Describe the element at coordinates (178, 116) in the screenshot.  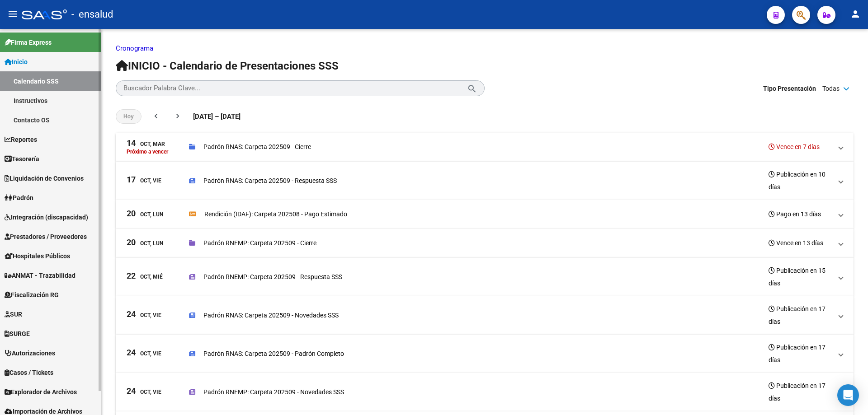
I see `mat-icon: chevron_right` at that location.